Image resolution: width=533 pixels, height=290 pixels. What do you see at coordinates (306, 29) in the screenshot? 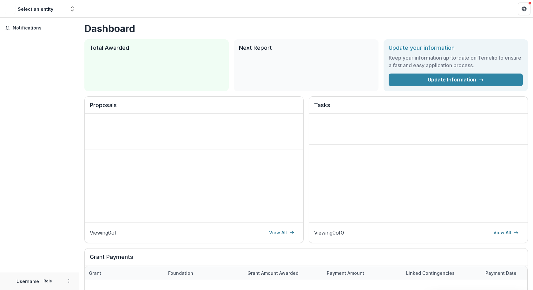
I see `h1: Dashboard` at bounding box center [306, 29].